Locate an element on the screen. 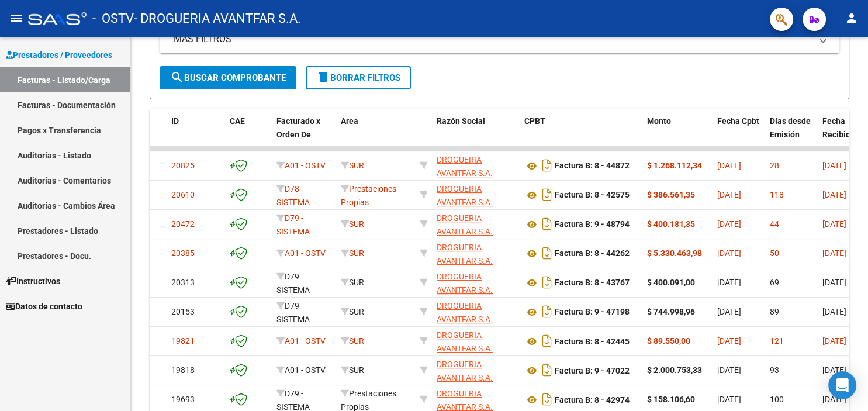 Image resolution: width=868 pixels, height=411 pixels. span: CPBT is located at coordinates (535, 121).